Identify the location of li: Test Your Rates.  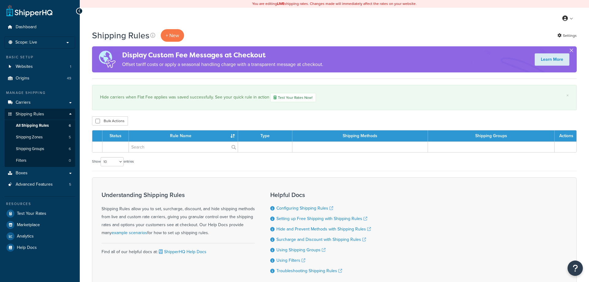
(40, 213).